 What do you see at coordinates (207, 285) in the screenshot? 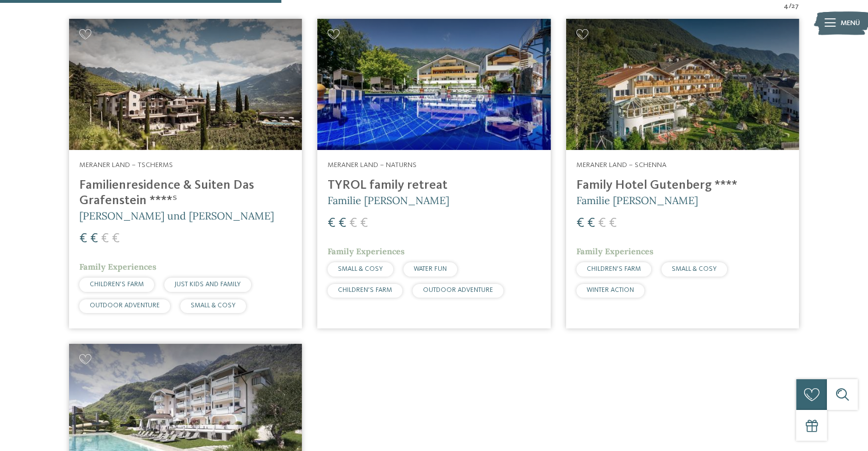
I see `span: JUST KIDS AND FAMILY` at bounding box center [207, 285].